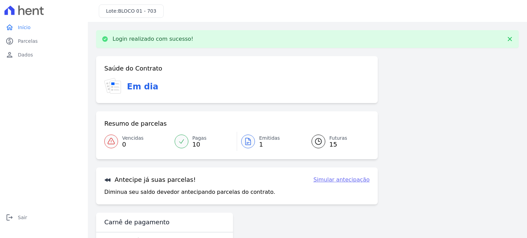 The width and height of the screenshot is (527, 238). Describe the element at coordinates (137, 142) in the screenshot. I see `a: Vencidas 0` at that location.